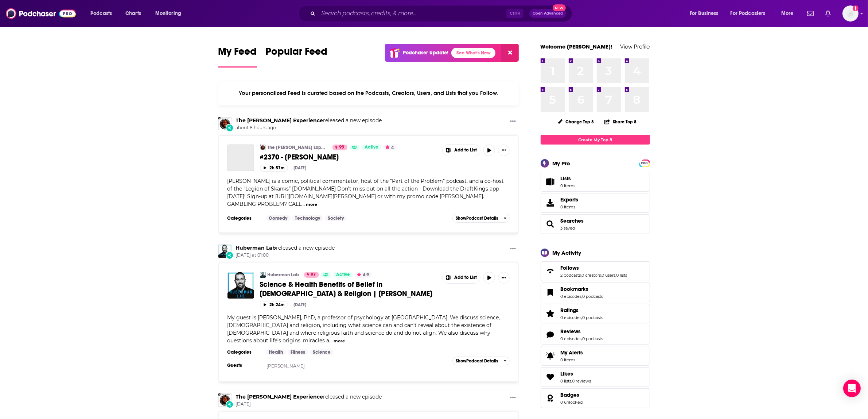 Image resolution: width=868 pixels, height=419 pixels. Describe the element at coordinates (567, 253) in the screenshot. I see `div: My Activity` at that location.